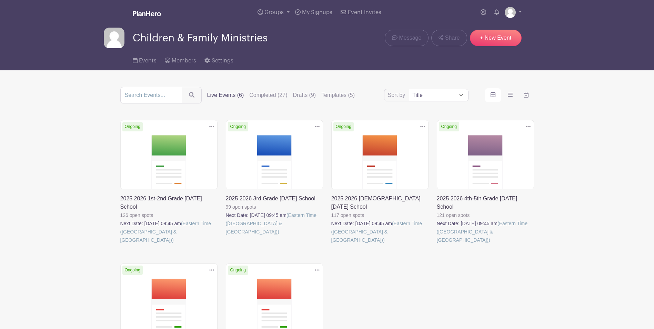 This screenshot has width=654, height=329. I want to click on a: Share, so click(449, 38).